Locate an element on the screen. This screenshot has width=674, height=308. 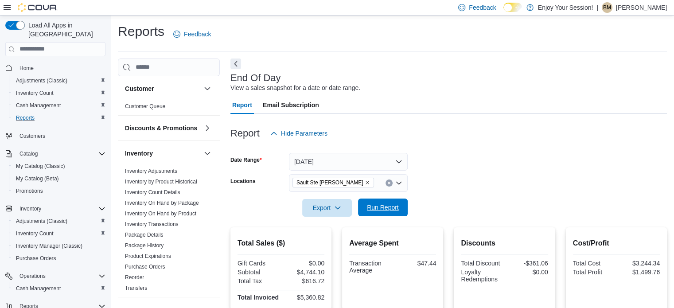
span: Feedback is located at coordinates (482, 8).